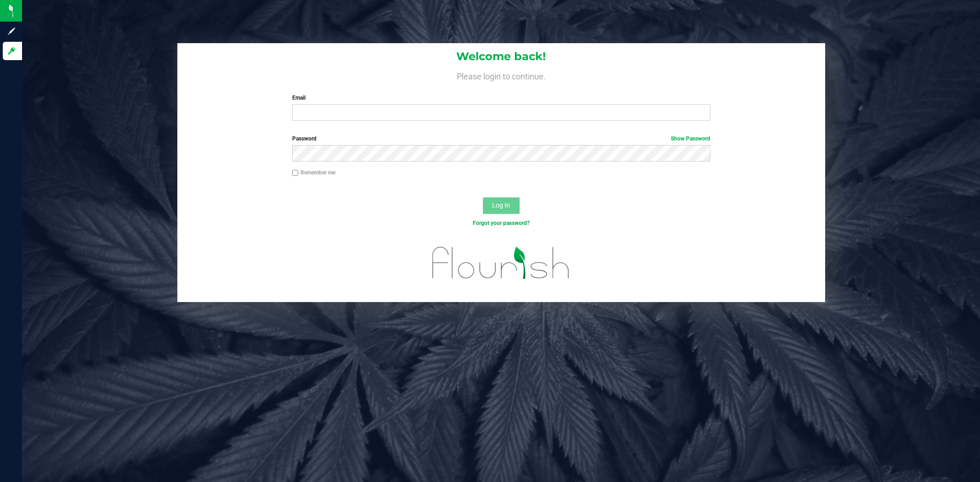 This screenshot has width=980, height=482. Describe the element at coordinates (12, 51) in the screenshot. I see `inline-svg: Log in` at that location.